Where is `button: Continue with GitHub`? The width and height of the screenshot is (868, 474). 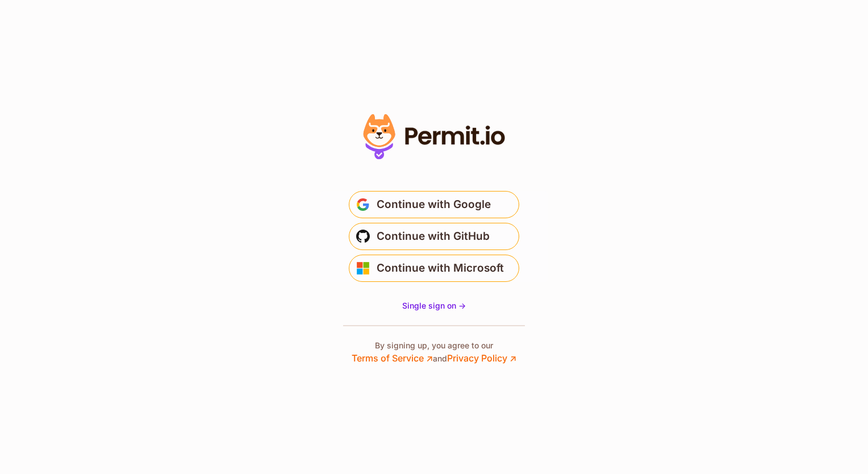
button: Continue with GitHub is located at coordinates (434, 236).